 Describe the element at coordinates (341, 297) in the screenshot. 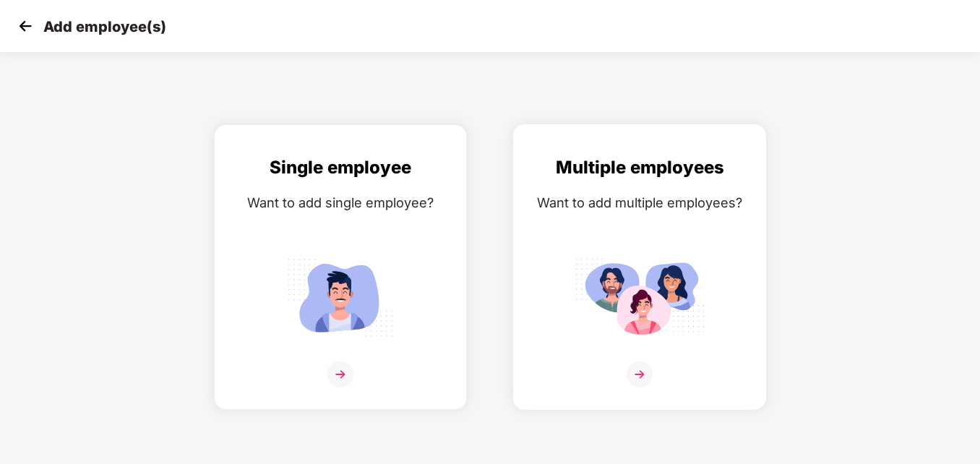

I see `img: svg+xml;base64,PHN2ZyB4bWxucz0iaHR0cDovL3d3dy53My5vcmcvMjAwMC9zdmciIGlkPSJTaW5nbGVfZW1wbG95ZWUiIH...` at that location.